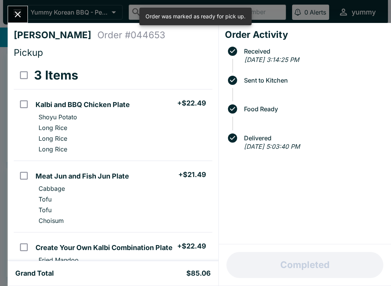 This screenshot has width=391, height=286. Describe the element at coordinates (312, 138) in the screenshot. I see `span: Delivered` at that location.